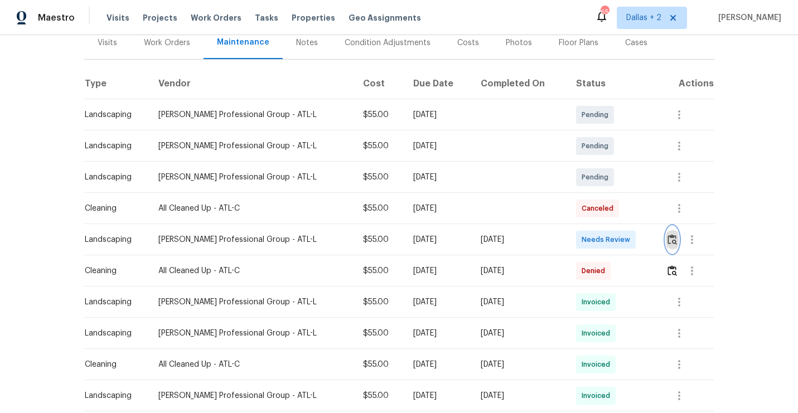  I want to click on div: Photos, so click(519, 43).